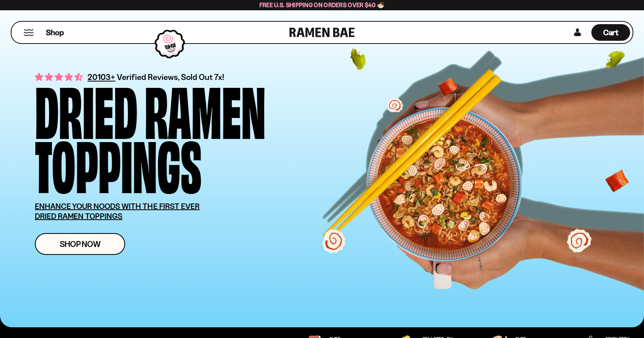  Describe the element at coordinates (611, 33) in the screenshot. I see `a: Cart` at that location.